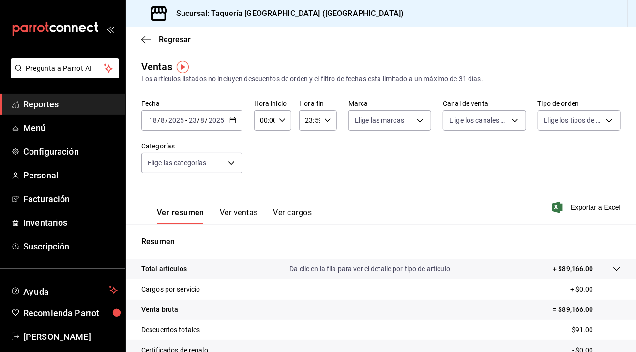  I want to click on a: Pregunta a Parrot AI, so click(63, 75).